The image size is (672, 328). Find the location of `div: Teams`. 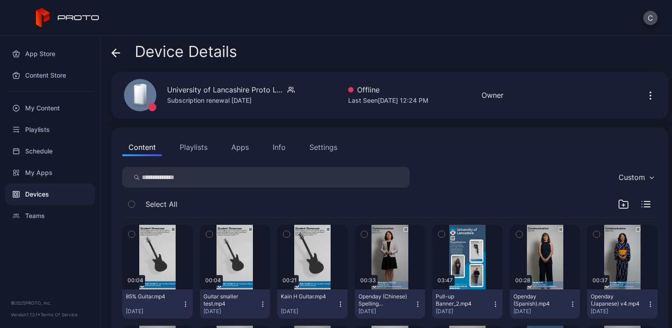

div: Teams is located at coordinates (50, 216).